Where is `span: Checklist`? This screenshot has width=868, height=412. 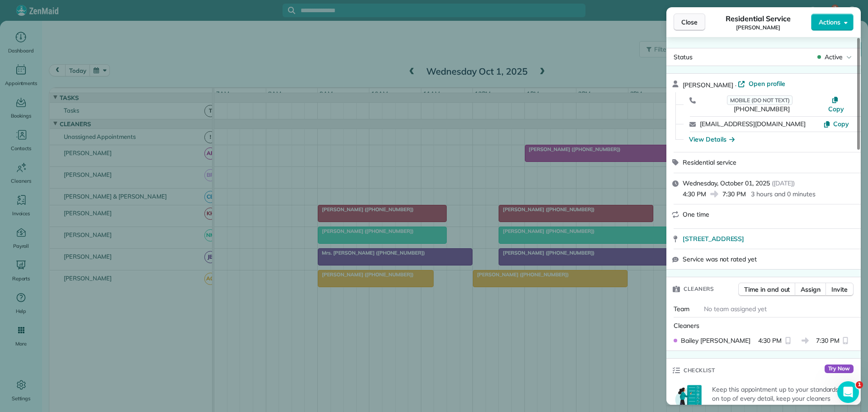 span: Checklist is located at coordinates (700, 371).